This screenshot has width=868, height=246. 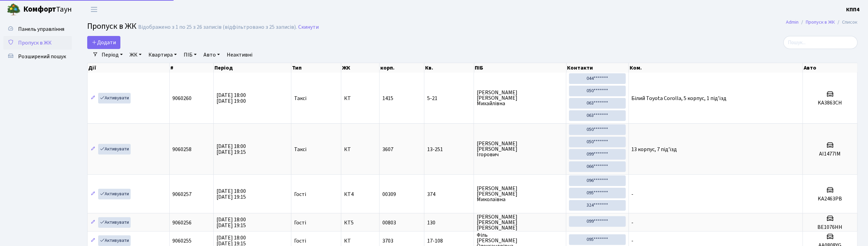 I want to click on a: Неактивні, so click(x=240, y=55).